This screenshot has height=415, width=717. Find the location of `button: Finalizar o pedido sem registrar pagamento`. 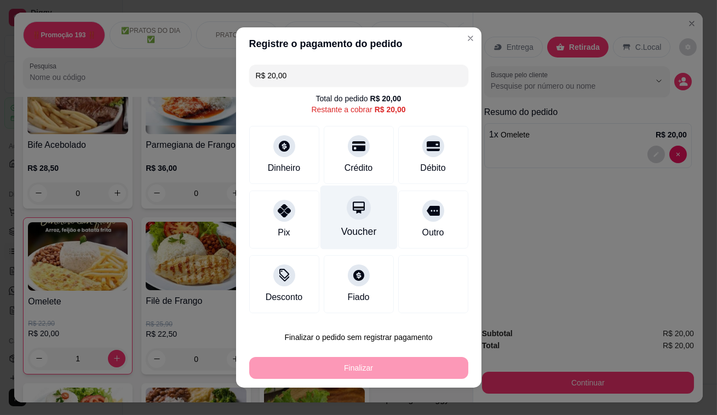

button: Finalizar o pedido sem registrar pagamento is located at coordinates (359, 337).